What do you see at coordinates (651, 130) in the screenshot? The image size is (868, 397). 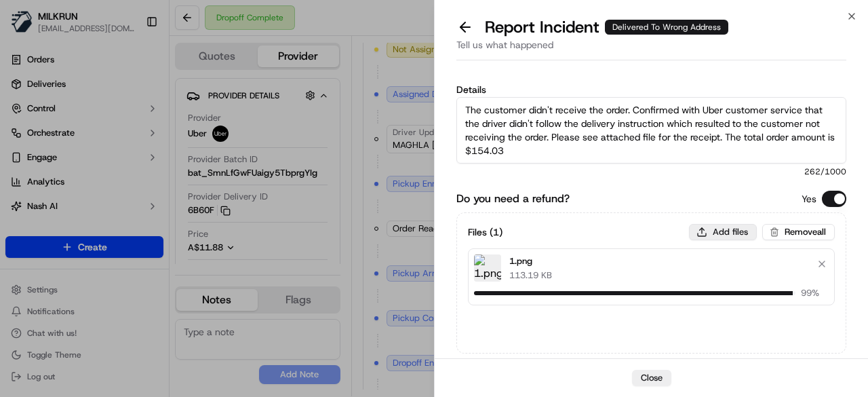 I see `textarea: The customer didn't receive the order. Confirmed with Uber customer service that the driver didn'...` at bounding box center [651, 130].